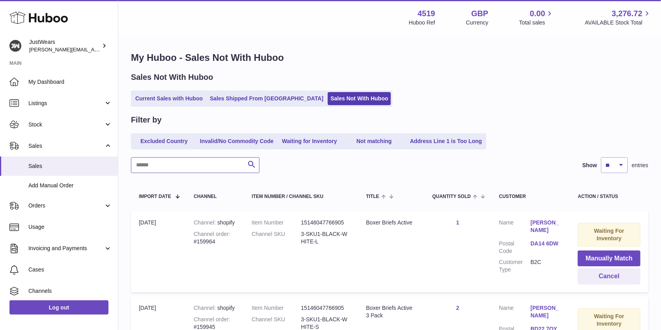 The width and height of the screenshot is (661, 330). I want to click on dt: Customer Type, so click(515, 266).